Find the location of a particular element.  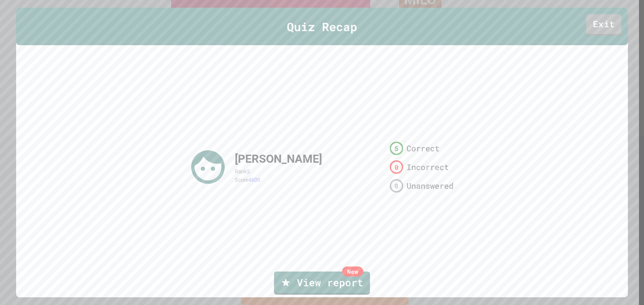

div: 5 is located at coordinates (396, 149).